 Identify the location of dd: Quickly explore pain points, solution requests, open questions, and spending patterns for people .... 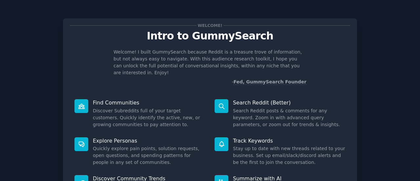
(149, 155).